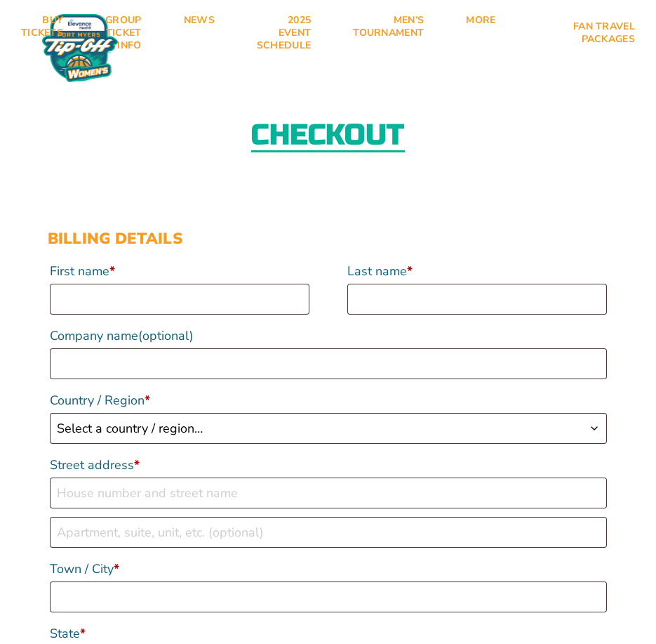 This screenshot has height=644, width=656. What do you see at coordinates (328, 239) in the screenshot?
I see `h3: Billing details` at bounding box center [328, 239].